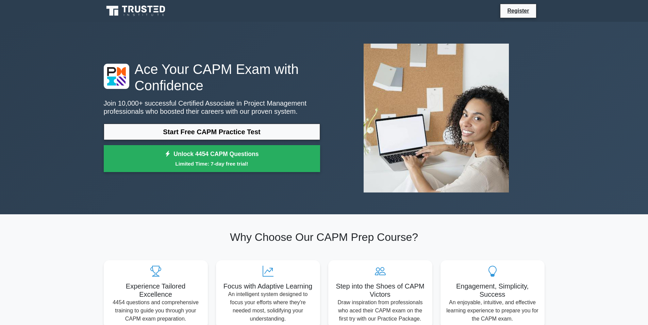 The image size is (648, 325). Describe the element at coordinates (268, 306) in the screenshot. I see `p: An intelligent system designed to focus your efforts where they're needed most, solidifying your ...` at that location.